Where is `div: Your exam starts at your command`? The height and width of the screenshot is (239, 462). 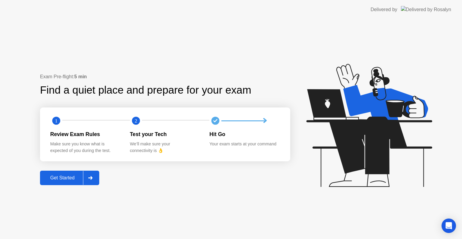 div: Your exam starts at your command is located at coordinates (244, 144).